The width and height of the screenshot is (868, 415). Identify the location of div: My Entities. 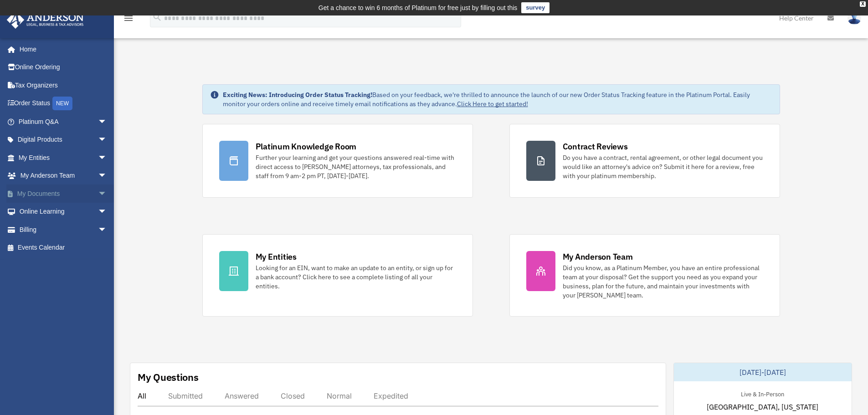
(276, 256).